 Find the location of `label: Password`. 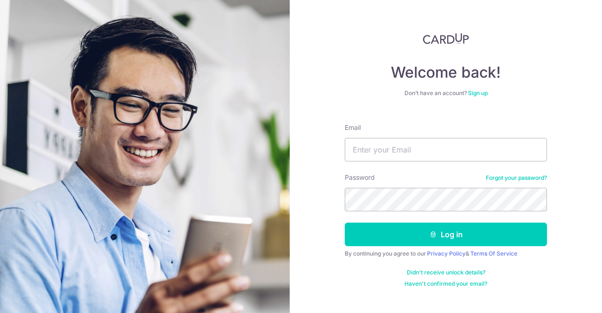

label: Password is located at coordinates (360, 177).